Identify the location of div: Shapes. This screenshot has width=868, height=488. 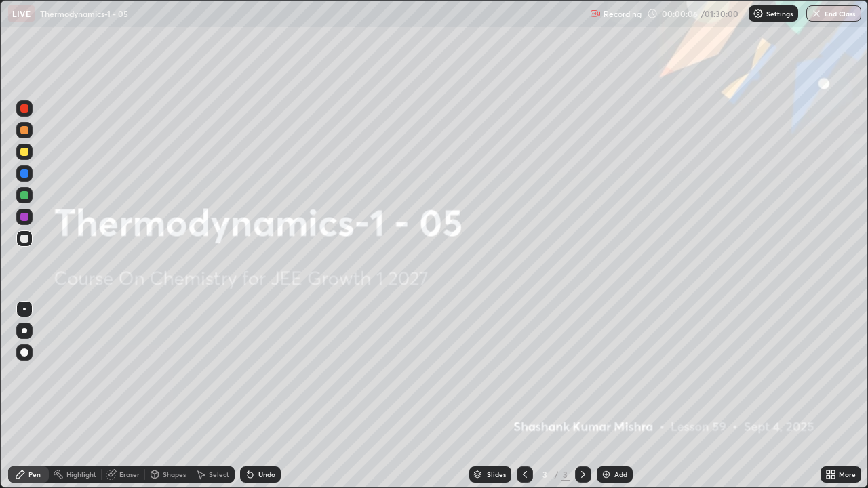
(174, 475).